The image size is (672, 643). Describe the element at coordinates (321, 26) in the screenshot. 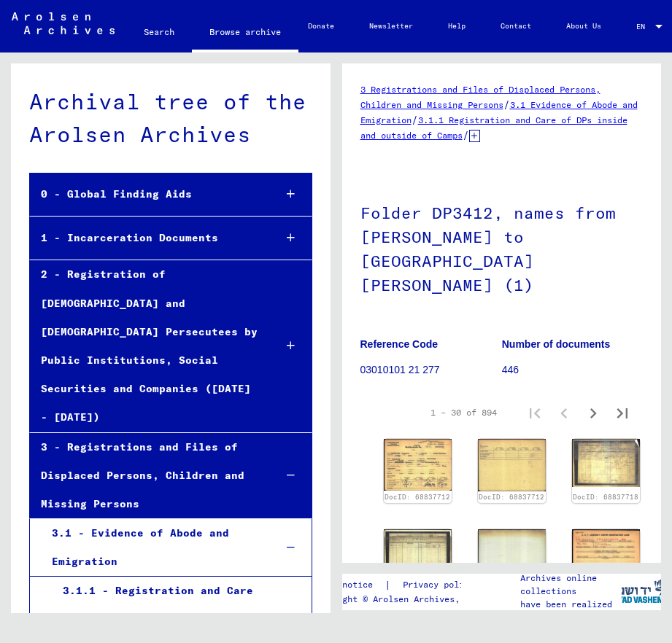

I see `a: Donate` at that location.